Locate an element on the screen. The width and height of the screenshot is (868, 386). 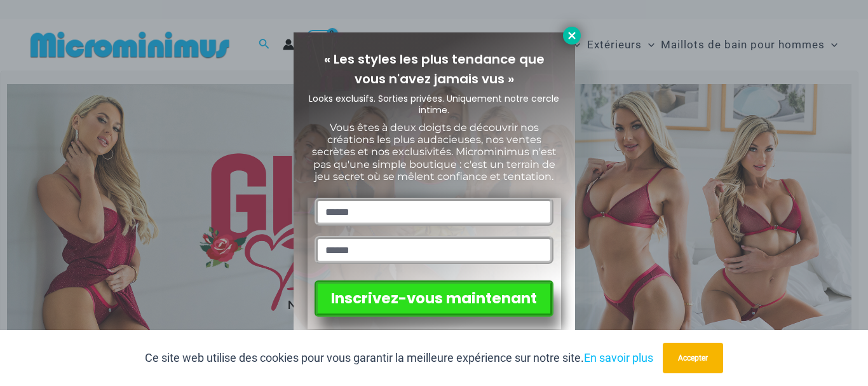
button: Accepter is located at coordinates (693, 358).